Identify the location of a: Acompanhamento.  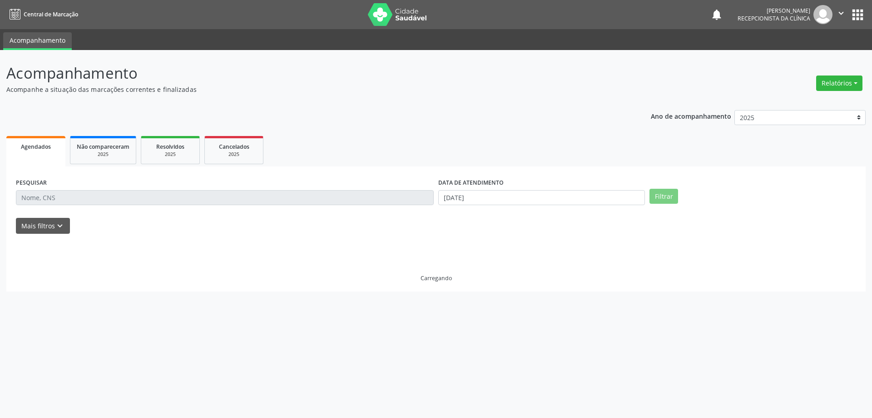
(37, 41).